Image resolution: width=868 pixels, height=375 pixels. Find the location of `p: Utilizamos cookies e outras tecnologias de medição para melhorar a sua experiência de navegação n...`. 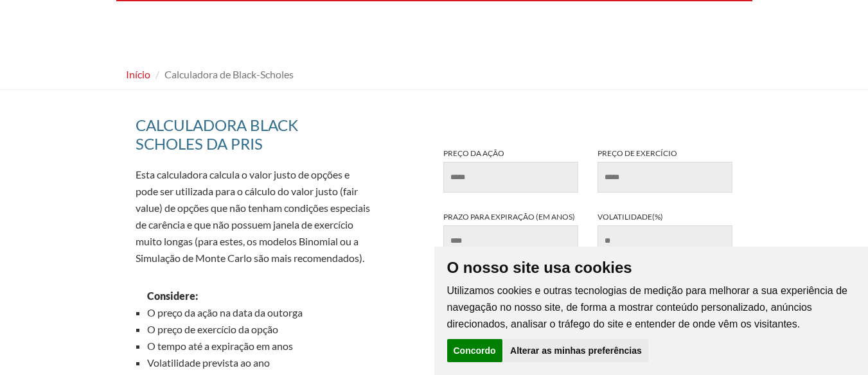

p: Utilizamos cookies e outras tecnologias de medição para melhorar a sua experiência de navegação n... is located at coordinates (651, 308).